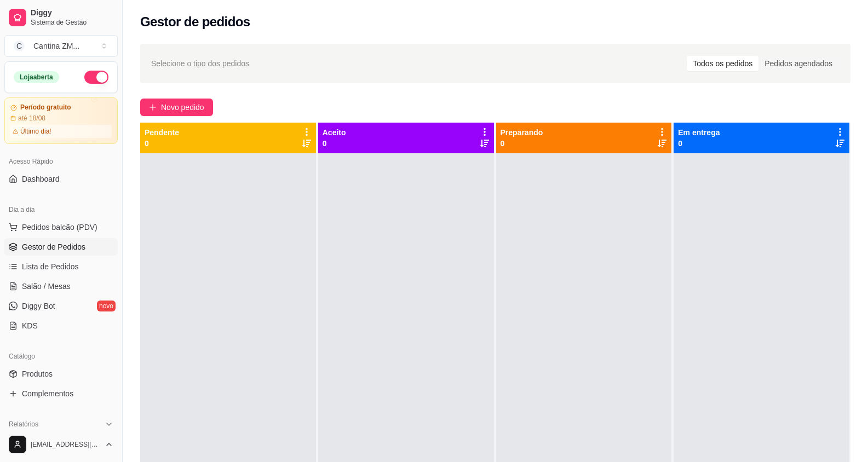  I want to click on article: até 18/08, so click(32, 119).